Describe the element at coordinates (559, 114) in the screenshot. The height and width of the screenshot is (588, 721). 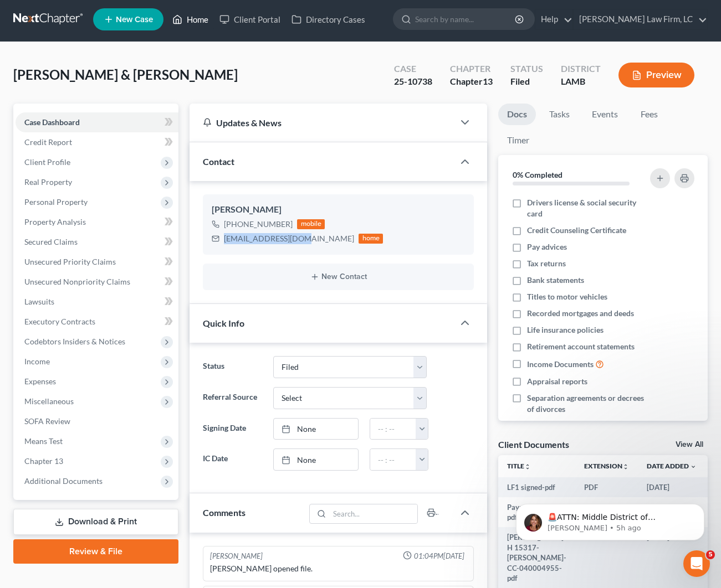
I see `a: Tasks` at that location.